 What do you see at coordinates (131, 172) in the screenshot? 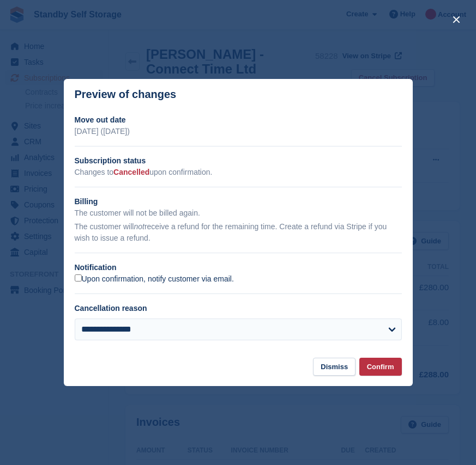
I see `span: Cancelled` at bounding box center [131, 172].